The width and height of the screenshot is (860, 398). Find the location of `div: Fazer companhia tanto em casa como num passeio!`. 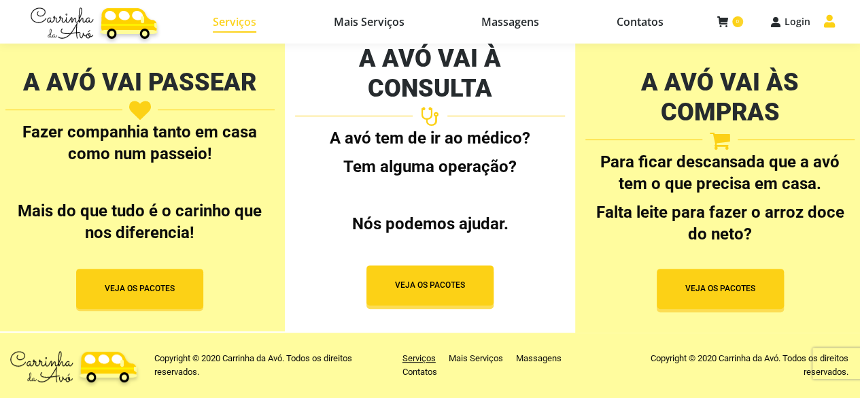

div: Fazer companhia tanto em casa como num passeio! is located at coordinates (140, 182).